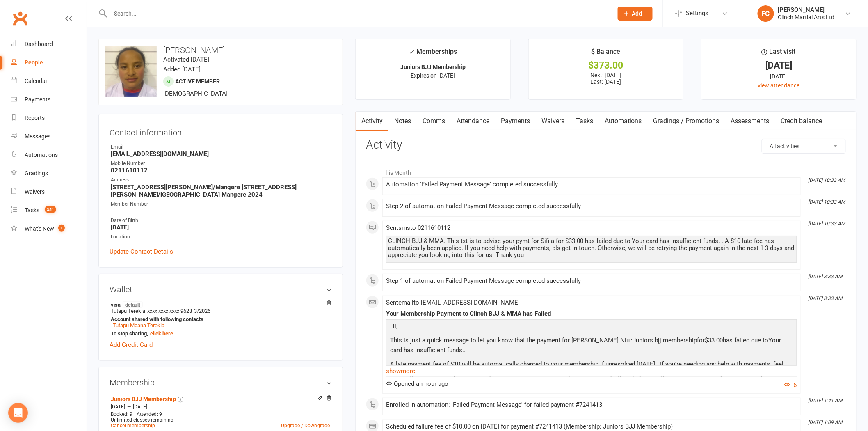  What do you see at coordinates (434, 121) in the screenshot?
I see `a: Comms` at bounding box center [434, 121].